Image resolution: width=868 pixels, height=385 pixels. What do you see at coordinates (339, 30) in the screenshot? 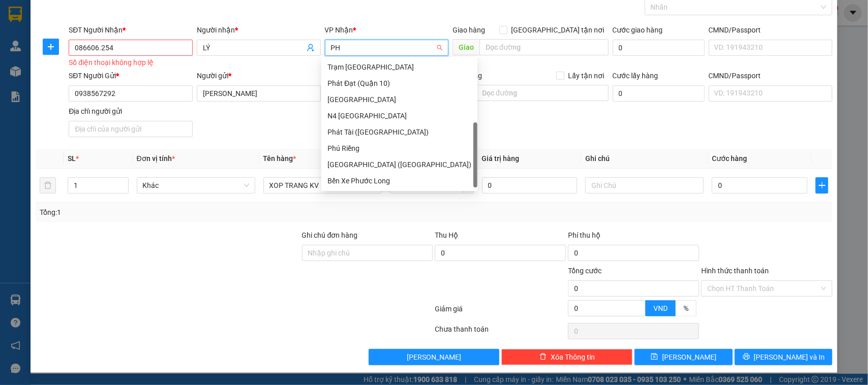
I see `span: VP Nhận` at bounding box center [339, 30].